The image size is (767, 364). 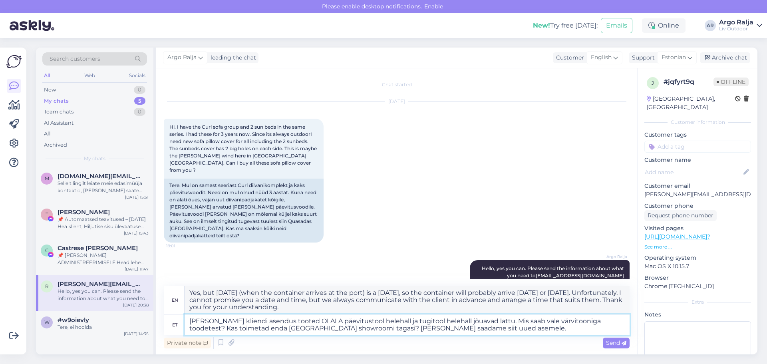 I want to click on span: robert@procom.no, so click(x=99, y=284).